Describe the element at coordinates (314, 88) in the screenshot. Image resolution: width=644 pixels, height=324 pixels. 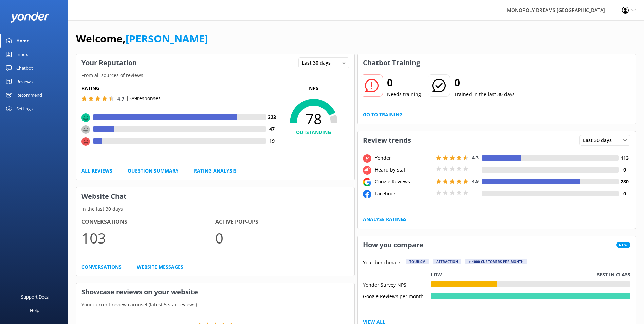
I see `p: NPS` at that location.